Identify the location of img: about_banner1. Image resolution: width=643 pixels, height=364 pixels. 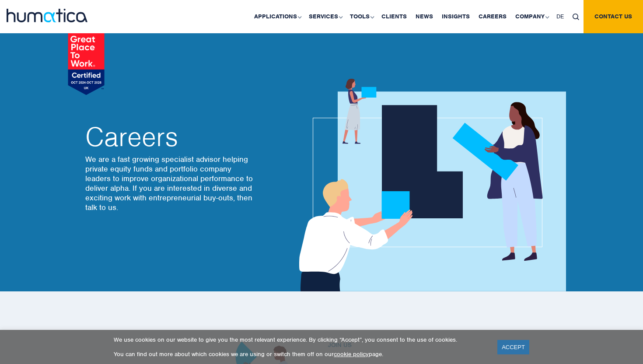
(428, 185).